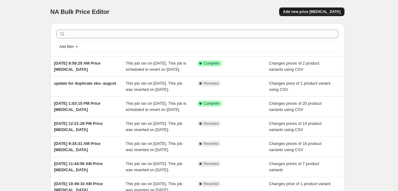  I want to click on span: Changes prices of 14 product variants using CSV, so click(295, 127).